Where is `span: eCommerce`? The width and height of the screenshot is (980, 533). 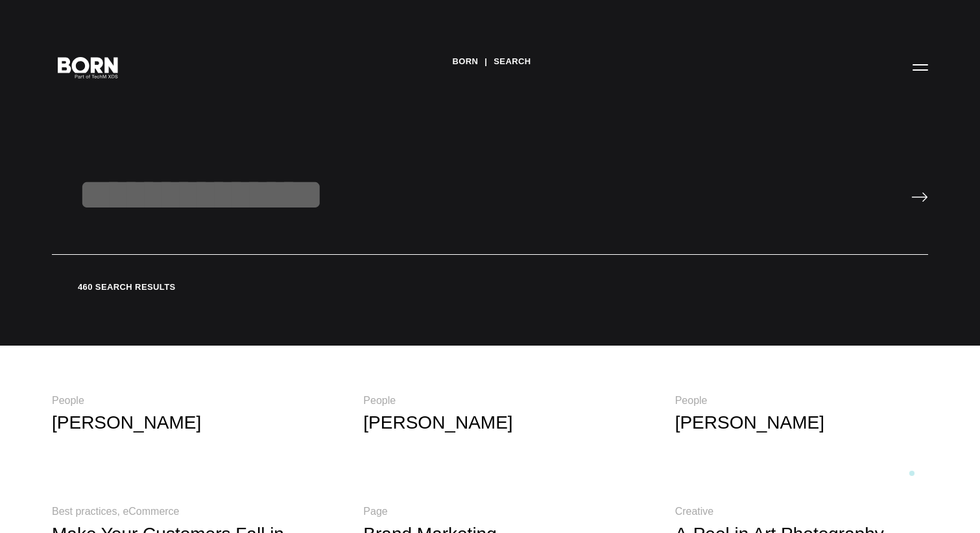
span: eCommerce is located at coordinates (150, 511).